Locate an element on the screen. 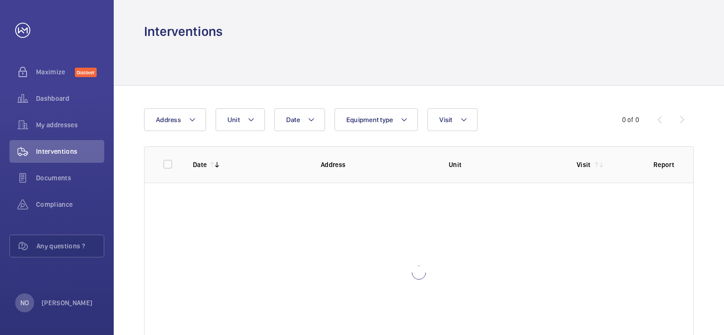 The width and height of the screenshot is (724, 335). span: Documents is located at coordinates (70, 178).